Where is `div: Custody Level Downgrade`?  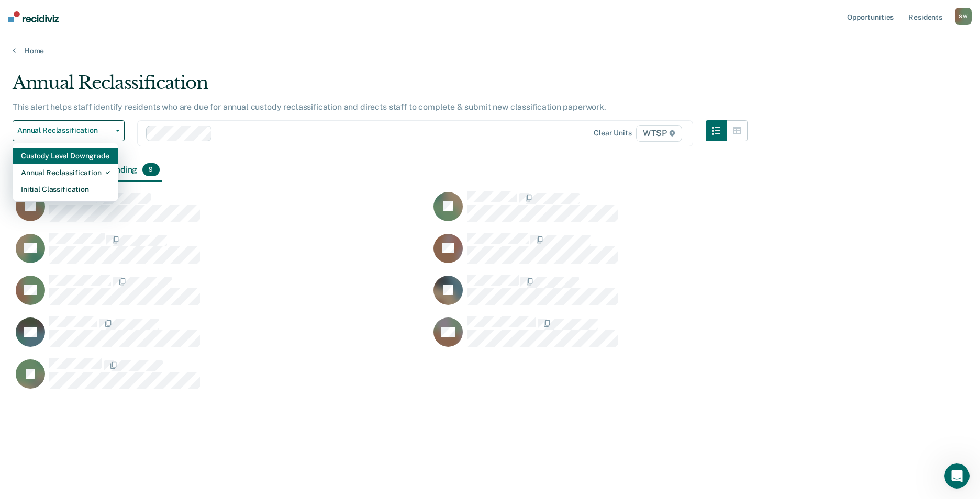
div: Custody Level Downgrade is located at coordinates (65, 156).